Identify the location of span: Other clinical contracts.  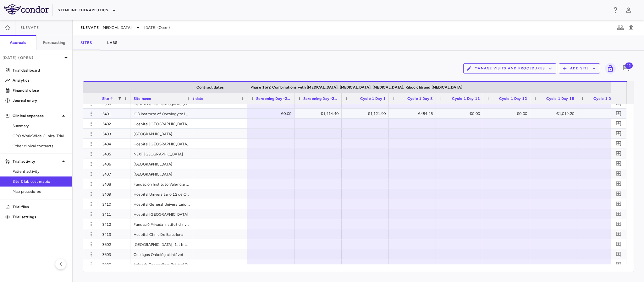
(40, 146).